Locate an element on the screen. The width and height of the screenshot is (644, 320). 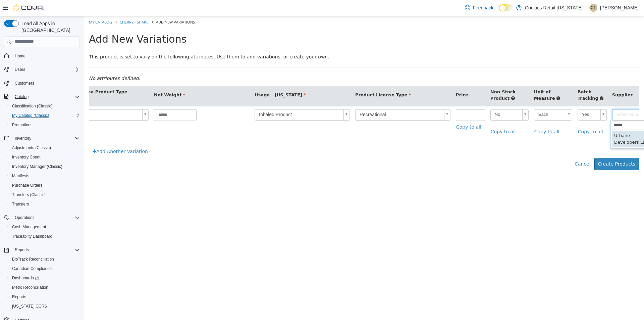
button: Catalog is located at coordinates (42, 97).